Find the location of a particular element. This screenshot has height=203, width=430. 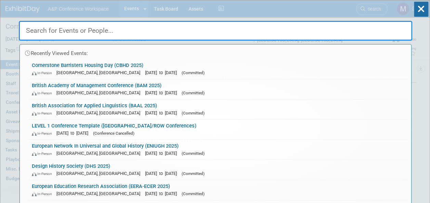

span: (Conference Cancelled) is located at coordinates (114, 133).